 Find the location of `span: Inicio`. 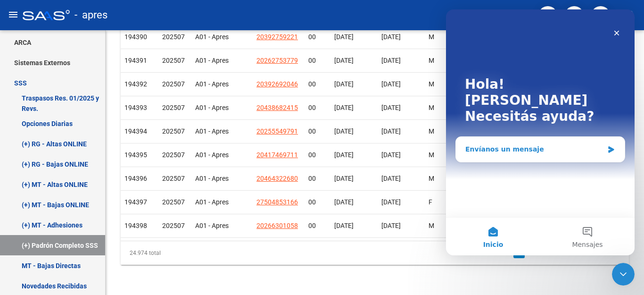

span: Inicio is located at coordinates (47, 235).